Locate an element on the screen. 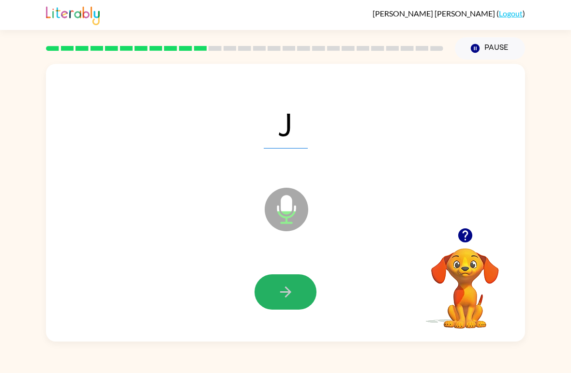 The width and height of the screenshot is (571, 373). img: Literably is located at coordinates (73, 15).